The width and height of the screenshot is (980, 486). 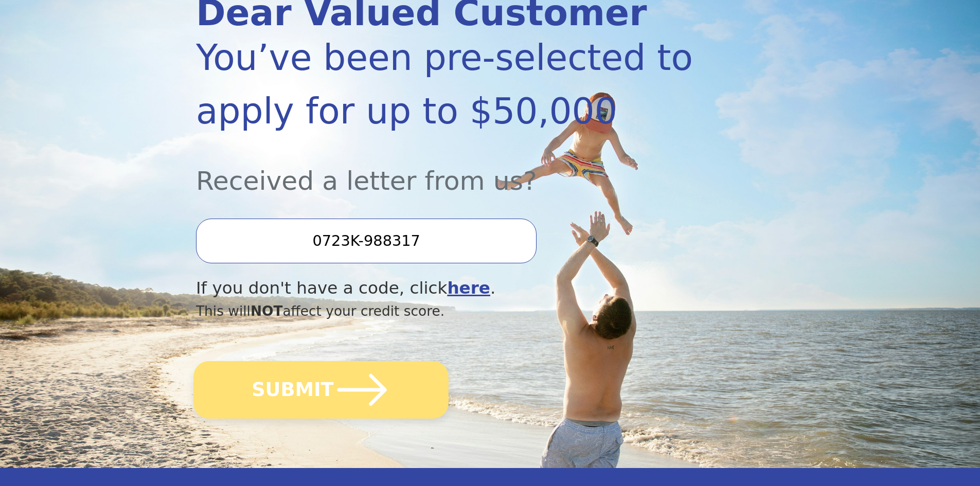 What do you see at coordinates (267, 311) in the screenshot?
I see `span: NOT` at bounding box center [267, 311].